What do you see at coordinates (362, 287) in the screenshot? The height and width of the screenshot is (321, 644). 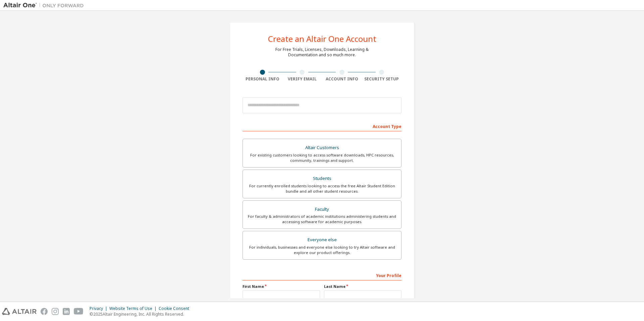 I see `label: Last Name` at bounding box center [362, 287].